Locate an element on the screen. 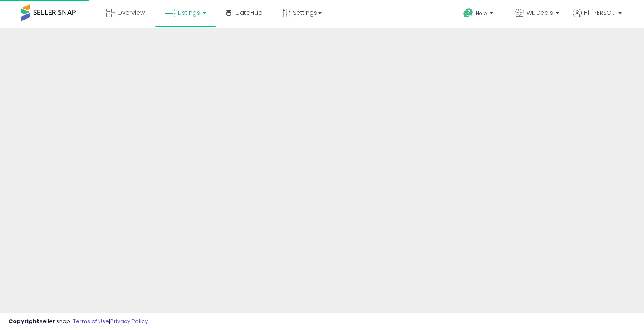 The height and width of the screenshot is (330, 644). i: Get Help is located at coordinates (468, 13).